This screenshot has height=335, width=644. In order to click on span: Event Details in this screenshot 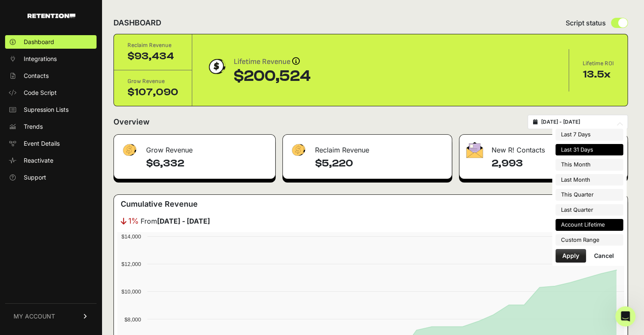, I will do `click(42, 144)`.